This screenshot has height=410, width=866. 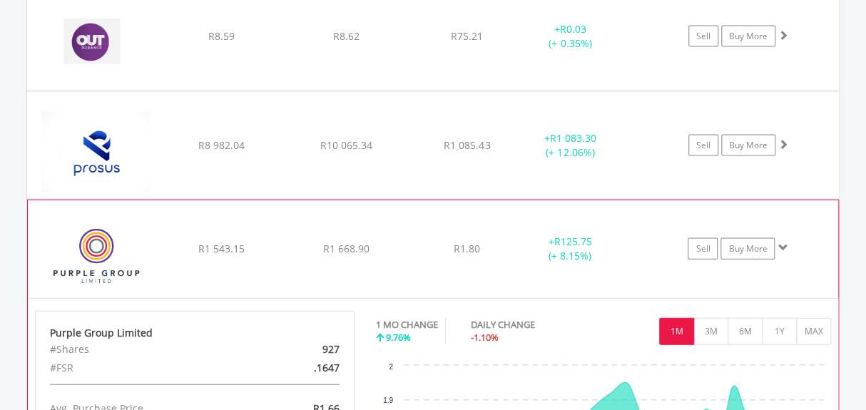 What do you see at coordinates (221, 248) in the screenshot?
I see `span: R1 543.15` at bounding box center [221, 248].